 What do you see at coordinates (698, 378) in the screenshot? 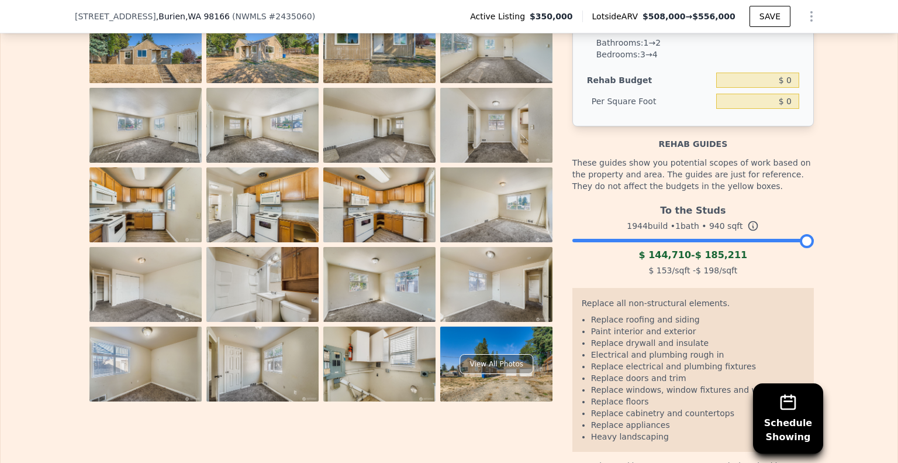
I see `li: Replace doors and trim` at bounding box center [698, 378].